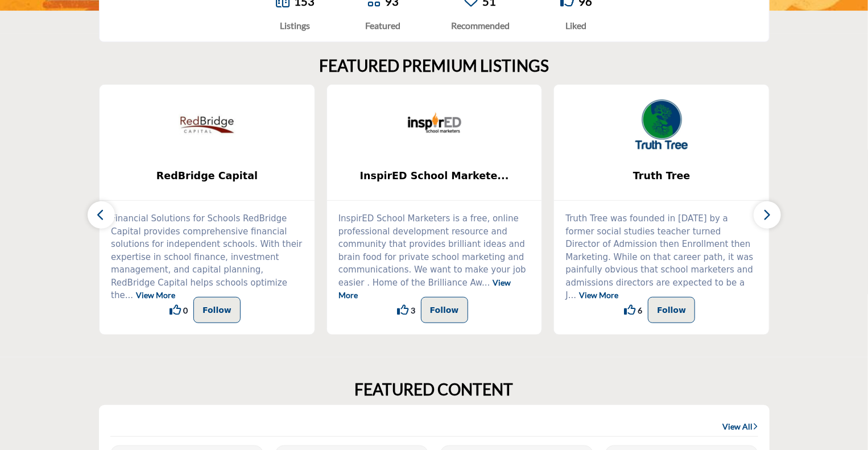 The width and height of the screenshot is (868, 450). Describe the element at coordinates (434, 389) in the screenshot. I see `h2: FEATURED CONTENT` at that location.